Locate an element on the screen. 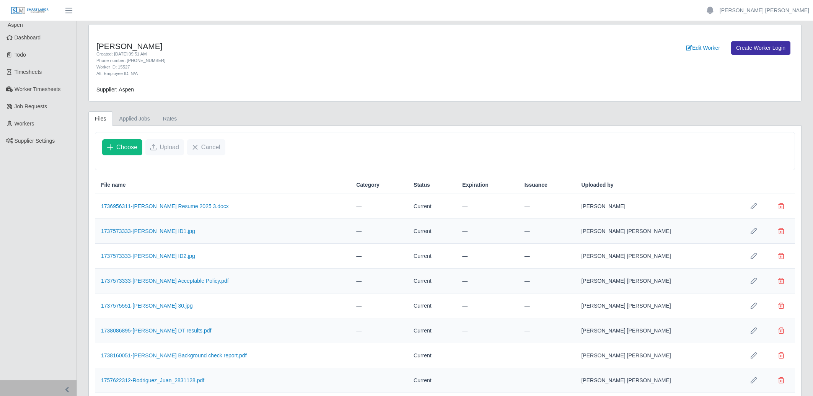 This screenshot has height=396, width=813. button: Cancel is located at coordinates (206, 147).